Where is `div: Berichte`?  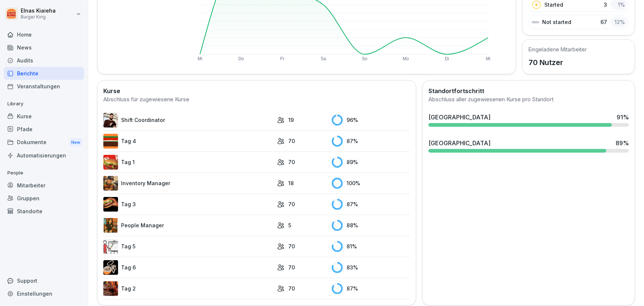
div: Berichte is located at coordinates (44, 73).